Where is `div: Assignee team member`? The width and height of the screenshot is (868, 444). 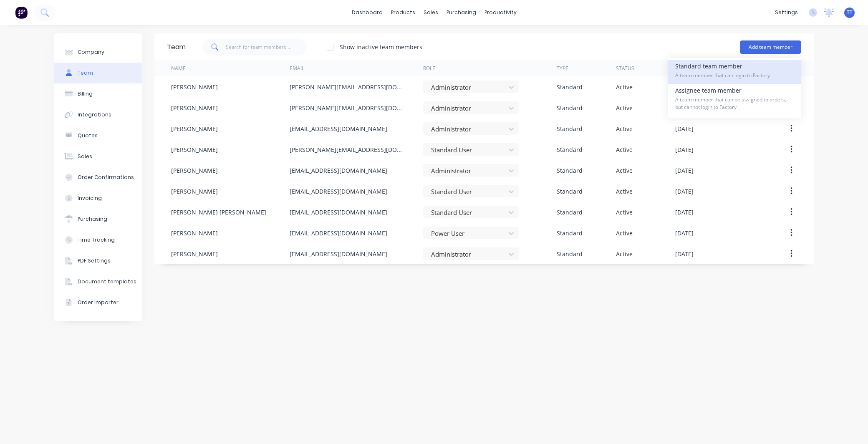 div: Assignee team member is located at coordinates (735, 100).